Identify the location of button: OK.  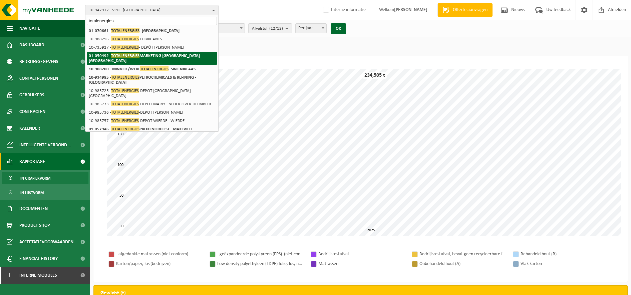
(339, 29).